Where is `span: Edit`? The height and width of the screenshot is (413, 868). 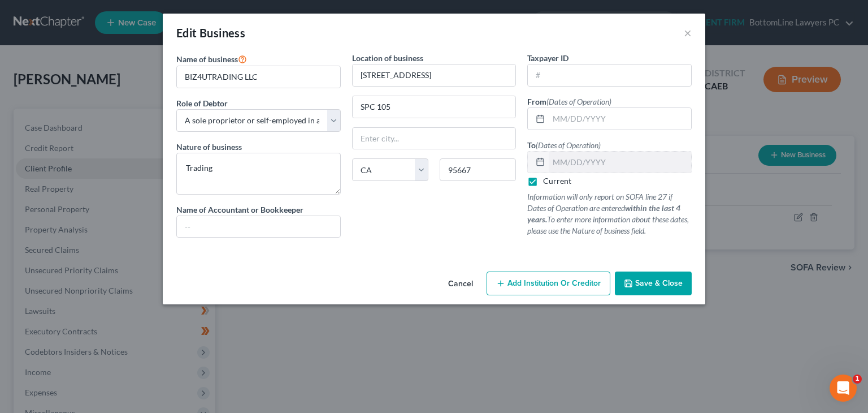
span: Edit is located at coordinates (187, 33).